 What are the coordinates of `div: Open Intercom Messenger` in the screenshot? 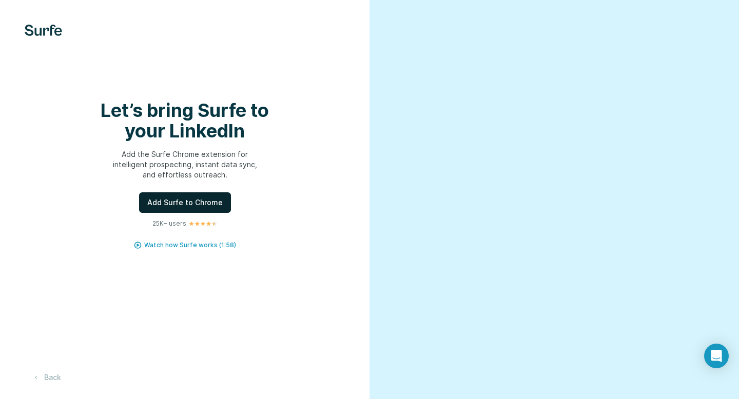 It's located at (716, 356).